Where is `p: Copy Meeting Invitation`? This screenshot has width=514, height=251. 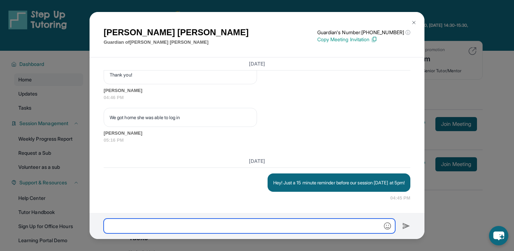 p: Copy Meeting Invitation is located at coordinates (364, 39).